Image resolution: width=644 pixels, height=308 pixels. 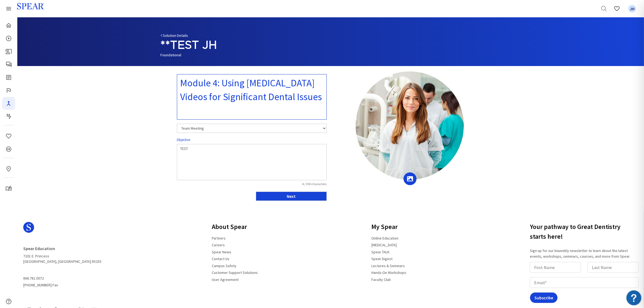 What do you see at coordinates (544, 297) in the screenshot?
I see `input: Subscribe` at bounding box center [544, 297].